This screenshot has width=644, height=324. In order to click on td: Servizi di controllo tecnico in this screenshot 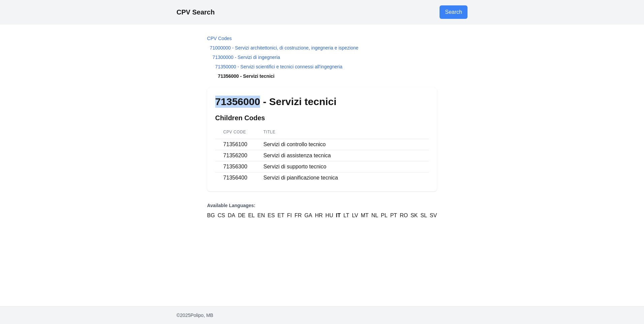, I will do `click(342, 145)`.